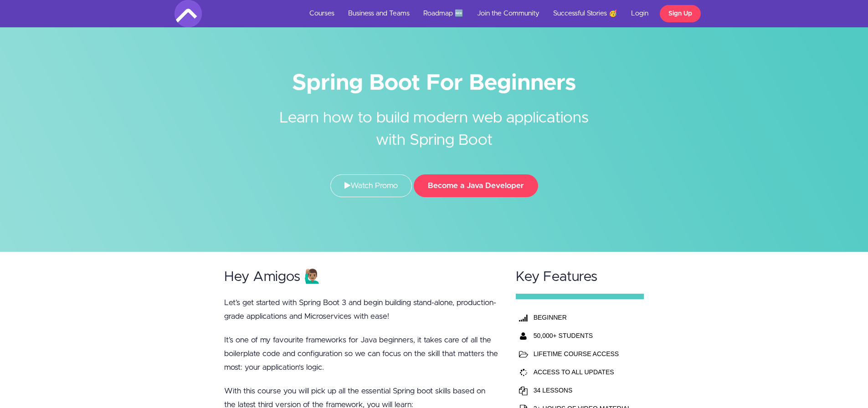 The image size is (868, 408). I want to click on th: BEGINNER, so click(583, 317).